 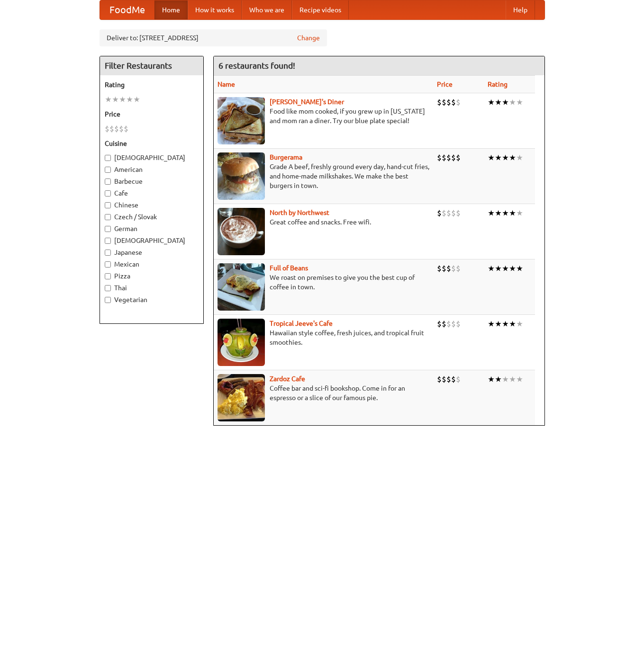 I want to click on input: Thai, so click(x=107, y=288).